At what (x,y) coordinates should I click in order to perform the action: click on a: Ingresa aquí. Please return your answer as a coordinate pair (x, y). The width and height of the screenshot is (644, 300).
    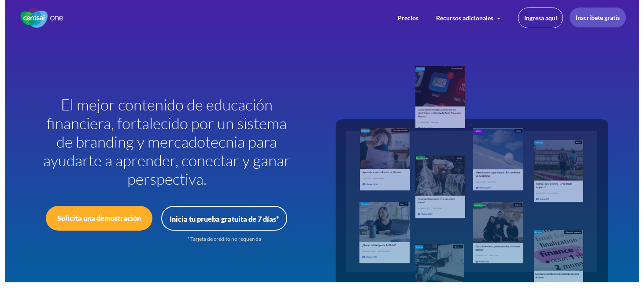
    Looking at the image, I should click on (540, 18).